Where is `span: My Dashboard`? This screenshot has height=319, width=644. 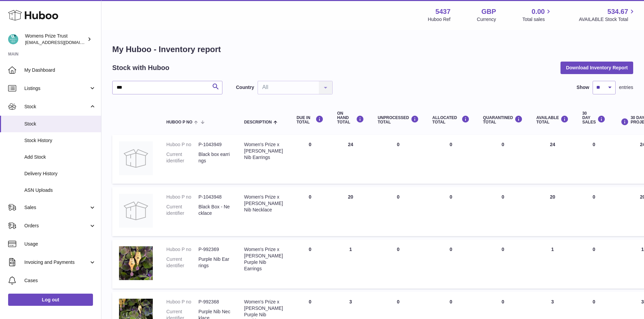 span: My Dashboard is located at coordinates (60, 70).